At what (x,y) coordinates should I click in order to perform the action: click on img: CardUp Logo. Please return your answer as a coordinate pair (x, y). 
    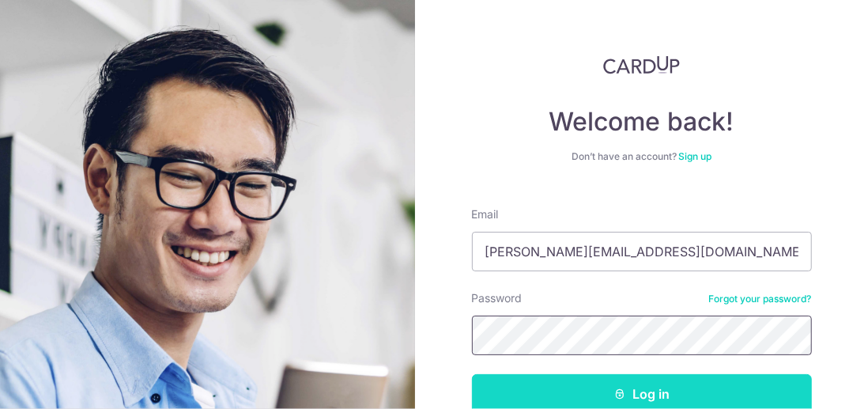
    Looking at the image, I should click on (641, 65).